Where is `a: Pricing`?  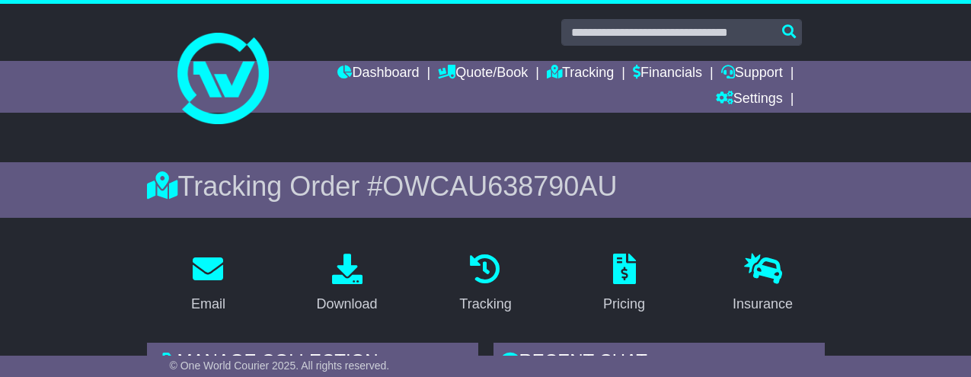
a: Pricing is located at coordinates (624, 284).